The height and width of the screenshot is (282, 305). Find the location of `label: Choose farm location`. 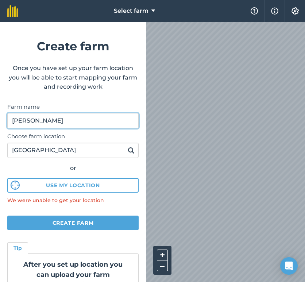

label: Choose farm location is located at coordinates (73, 136).